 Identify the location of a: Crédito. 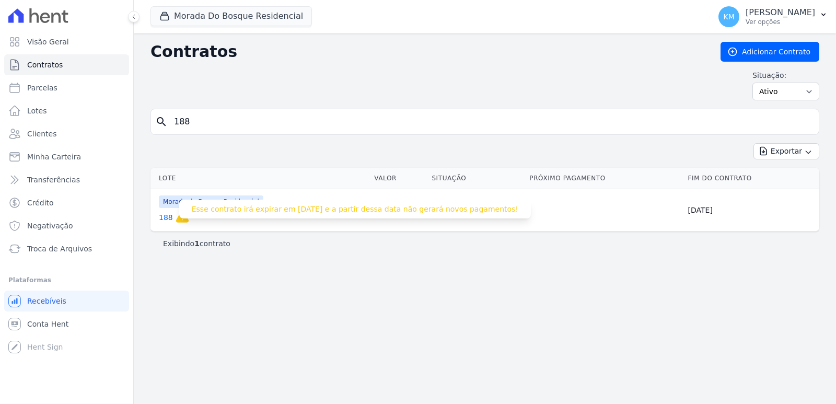
(66, 203).